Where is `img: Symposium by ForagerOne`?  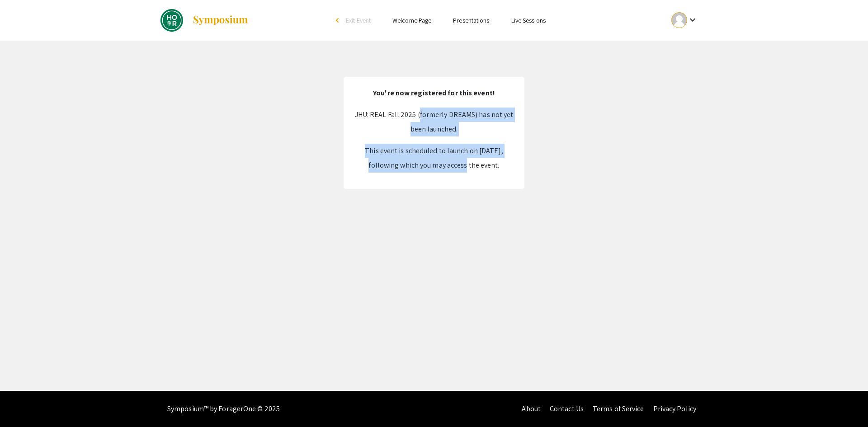 img: Symposium by ForagerOne is located at coordinates (220, 21).